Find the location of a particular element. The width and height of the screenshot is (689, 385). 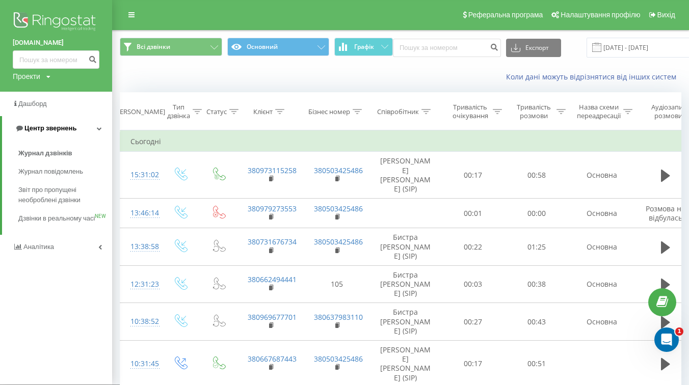

button: Основний is located at coordinates (278, 47).